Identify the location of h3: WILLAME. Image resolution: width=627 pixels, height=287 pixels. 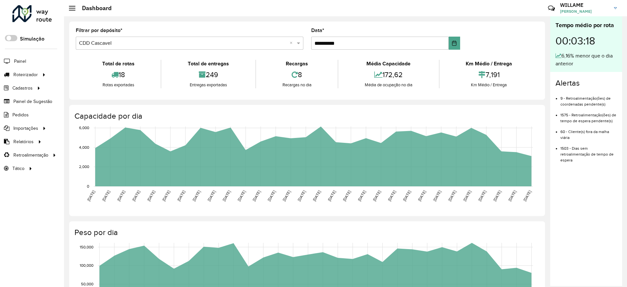
(585, 5).